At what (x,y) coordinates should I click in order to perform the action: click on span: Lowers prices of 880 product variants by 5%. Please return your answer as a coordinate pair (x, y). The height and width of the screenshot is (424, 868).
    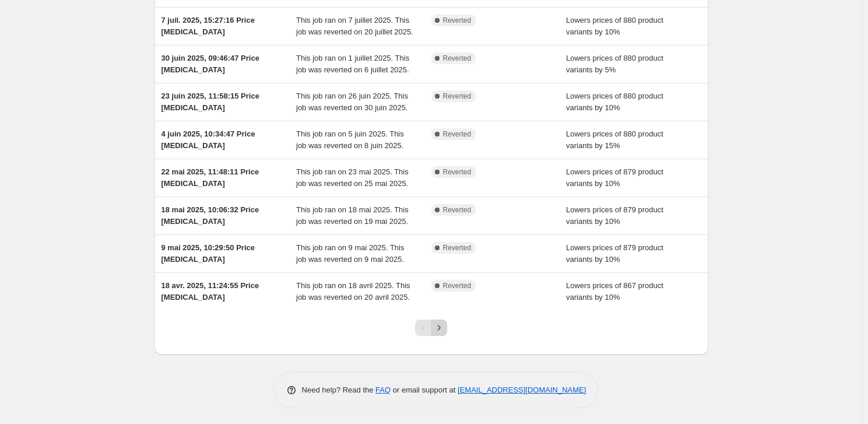
    Looking at the image, I should click on (614, 64).